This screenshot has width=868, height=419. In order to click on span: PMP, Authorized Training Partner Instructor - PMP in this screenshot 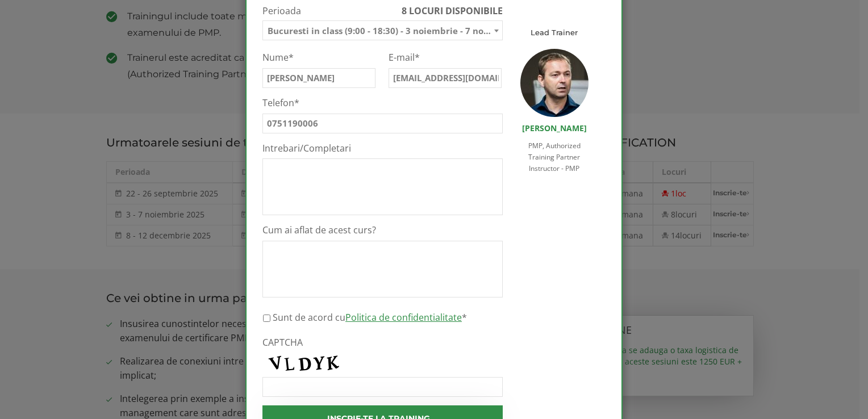, I will do `click(554, 157)`.